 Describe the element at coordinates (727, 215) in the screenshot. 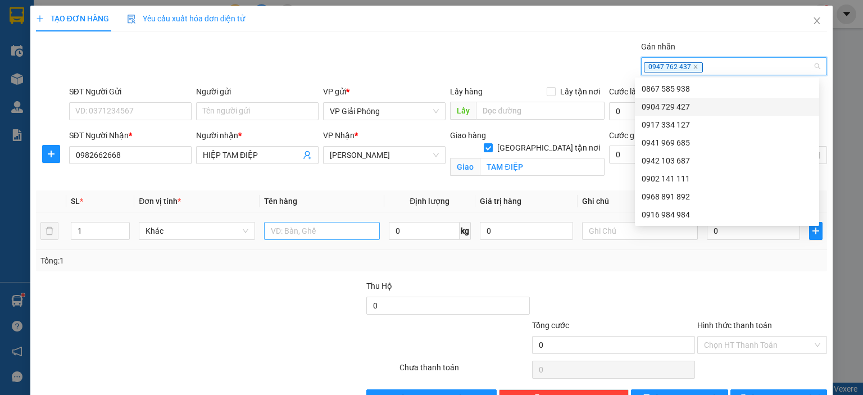

I see `div: 0916 984 984` at that location.